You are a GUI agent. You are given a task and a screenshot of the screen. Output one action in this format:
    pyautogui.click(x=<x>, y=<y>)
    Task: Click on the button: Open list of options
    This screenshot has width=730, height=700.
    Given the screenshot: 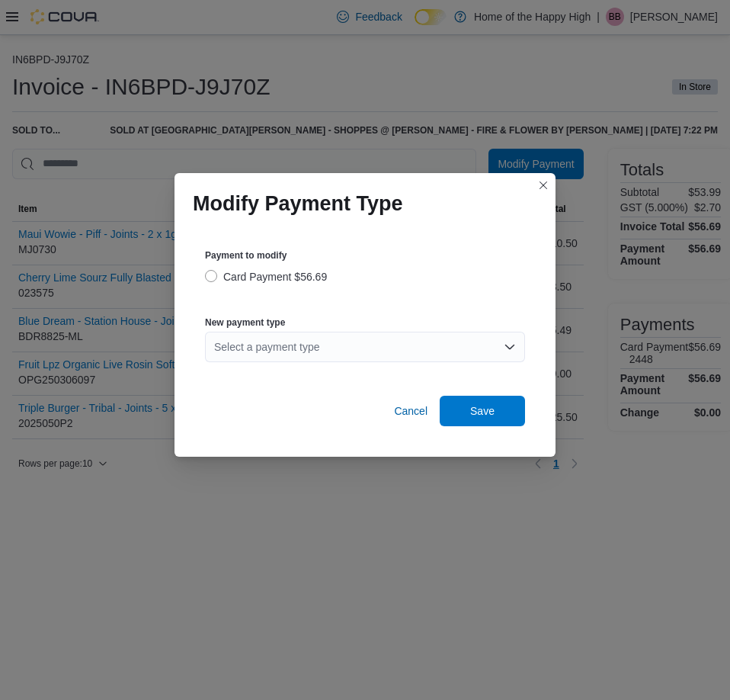 What is the action you would take?
    pyautogui.click(x=510, y=347)
    